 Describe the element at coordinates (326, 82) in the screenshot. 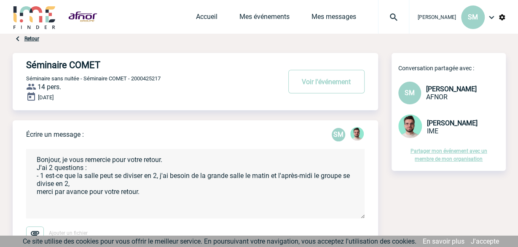

I see `button: Voir l'événement` at that location.